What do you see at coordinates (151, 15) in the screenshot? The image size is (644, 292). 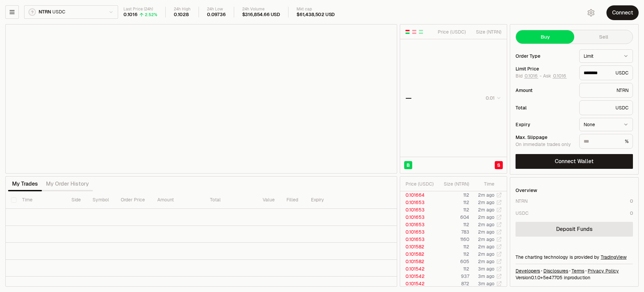 I see `div: 2.52%` at bounding box center [151, 15].